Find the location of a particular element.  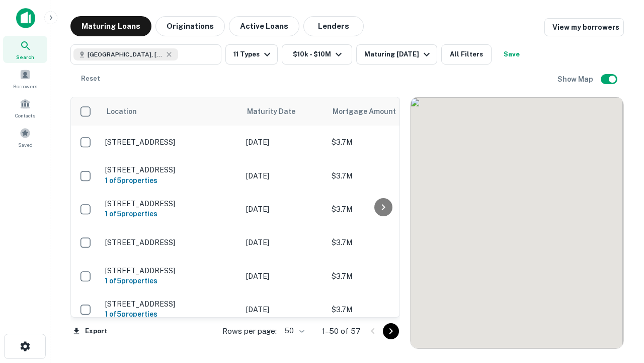

button: Active Loans is located at coordinates (264, 26).